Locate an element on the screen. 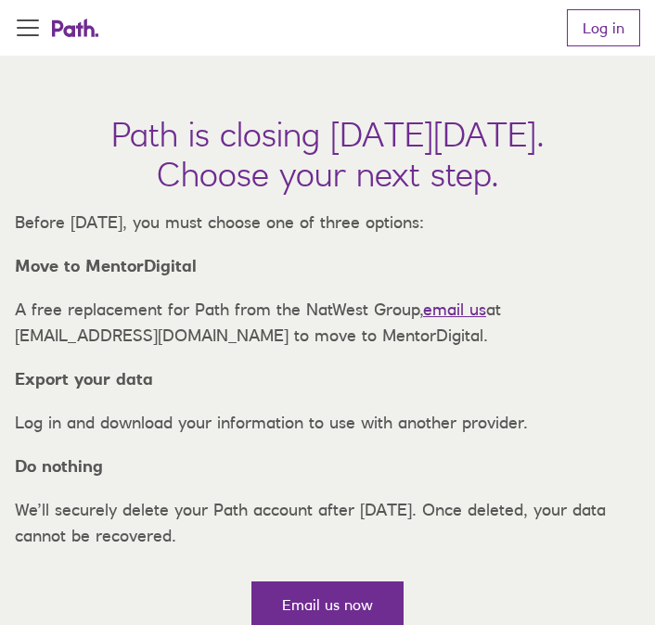 This screenshot has height=625, width=655. p: Log in and download your information to use with another provider. is located at coordinates (327, 423).